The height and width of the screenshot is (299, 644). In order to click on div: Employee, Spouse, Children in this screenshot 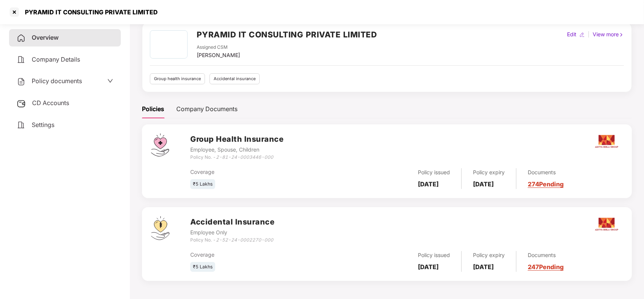, I will do `click(237, 150)`.